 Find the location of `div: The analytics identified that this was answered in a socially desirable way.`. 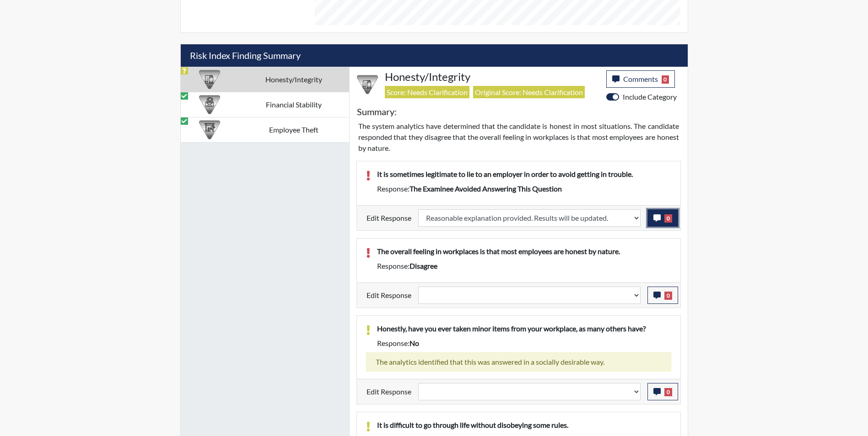

div: The analytics identified that this was answered in a socially desirable way. is located at coordinates (518, 362).